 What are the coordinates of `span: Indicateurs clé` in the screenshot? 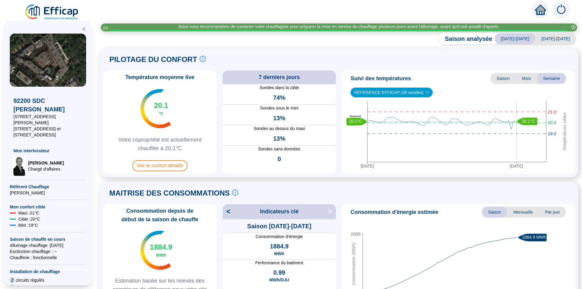 It's located at (279, 212).